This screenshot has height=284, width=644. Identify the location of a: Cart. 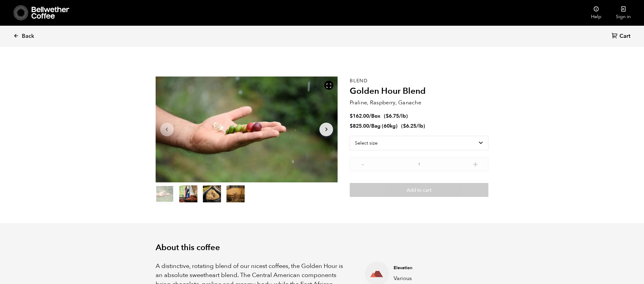
(621, 37).